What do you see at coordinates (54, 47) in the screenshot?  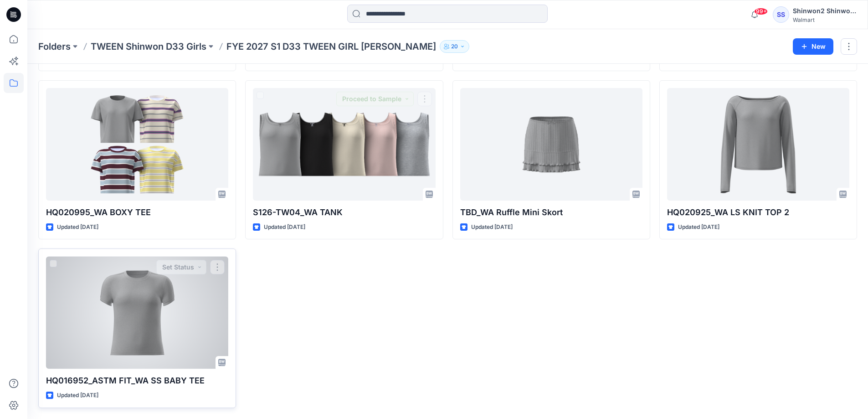 I see `p: Folders` at bounding box center [54, 47].